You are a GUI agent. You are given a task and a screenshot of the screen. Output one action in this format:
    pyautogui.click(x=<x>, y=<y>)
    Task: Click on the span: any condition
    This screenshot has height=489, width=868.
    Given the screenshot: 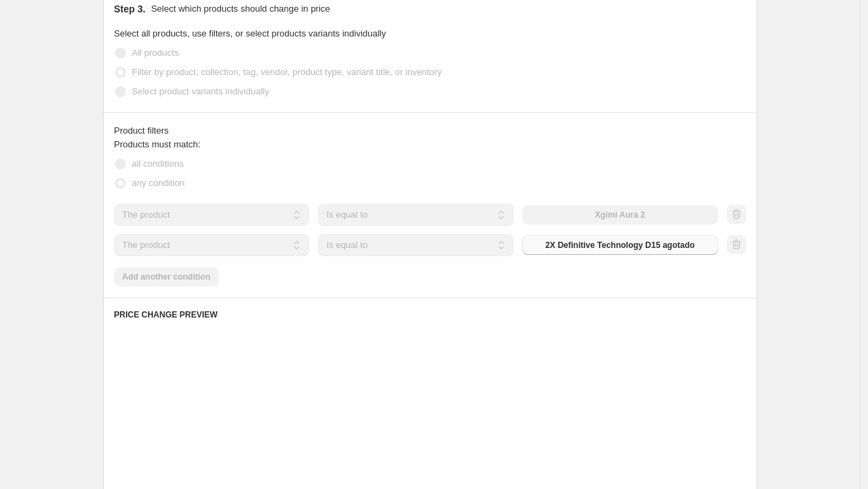 What is the action you would take?
    pyautogui.click(x=158, y=183)
    